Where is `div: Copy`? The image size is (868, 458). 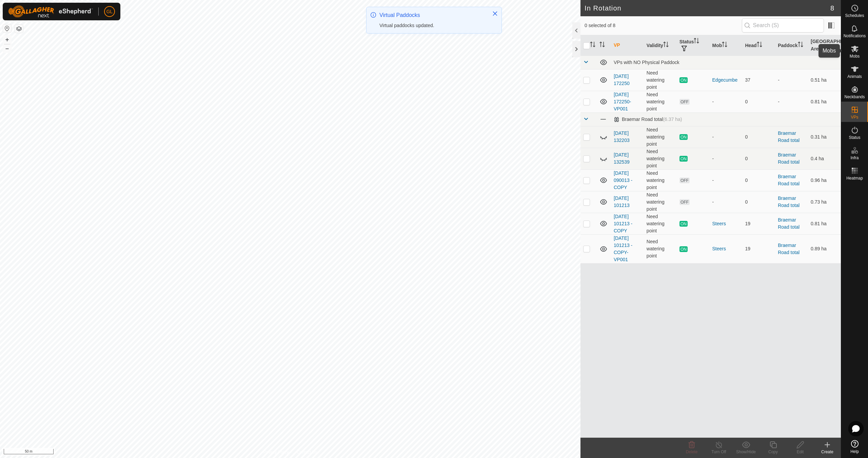 div: Copy is located at coordinates (773, 452).